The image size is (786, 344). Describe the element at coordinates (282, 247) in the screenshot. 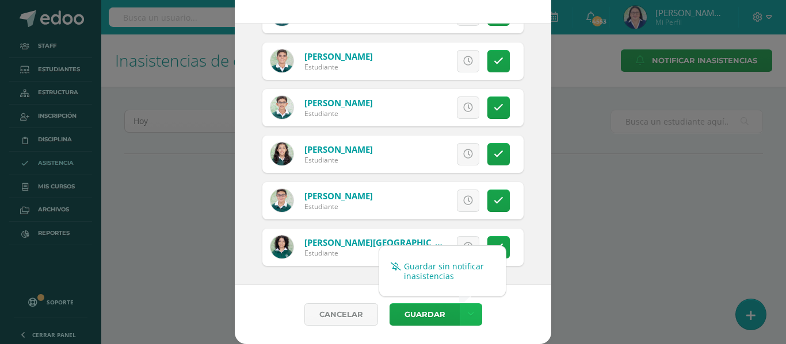

I see `img: 332bdef49f751cdd07a8647261c83480.png` at that location.